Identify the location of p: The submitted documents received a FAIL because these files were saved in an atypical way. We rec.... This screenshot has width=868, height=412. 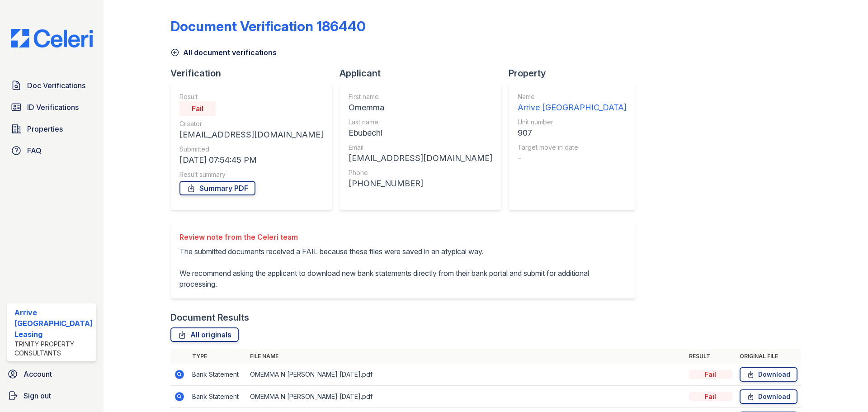
(403, 268).